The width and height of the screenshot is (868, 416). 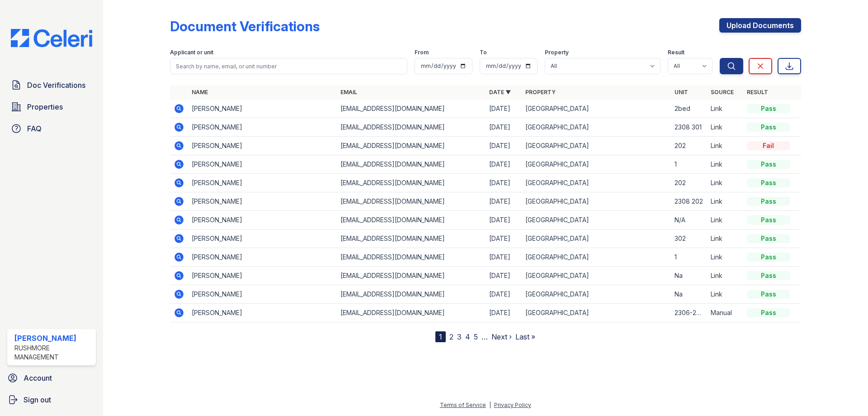 What do you see at coordinates (689, 109) in the screenshot?
I see `td: 2bed` at bounding box center [689, 109].